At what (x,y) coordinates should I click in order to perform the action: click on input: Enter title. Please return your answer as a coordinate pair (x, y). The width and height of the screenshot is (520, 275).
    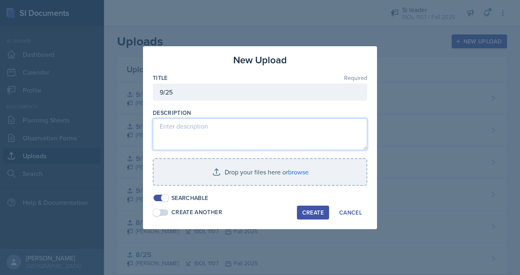
    Looking at the image, I should click on (260, 92).